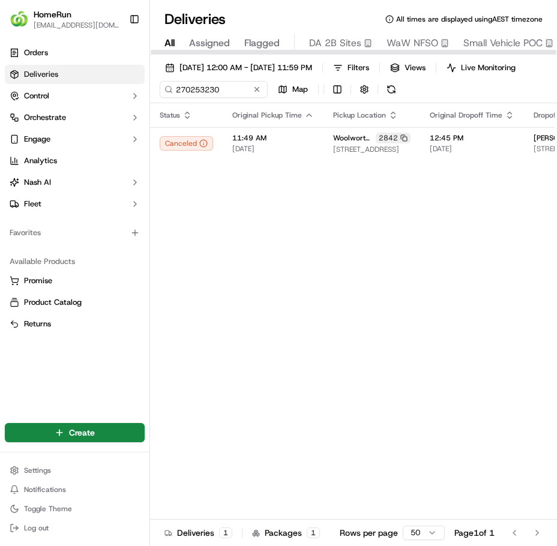 This screenshot has width=557, height=546. Describe the element at coordinates (74, 281) in the screenshot. I see `button: Promise` at that location.